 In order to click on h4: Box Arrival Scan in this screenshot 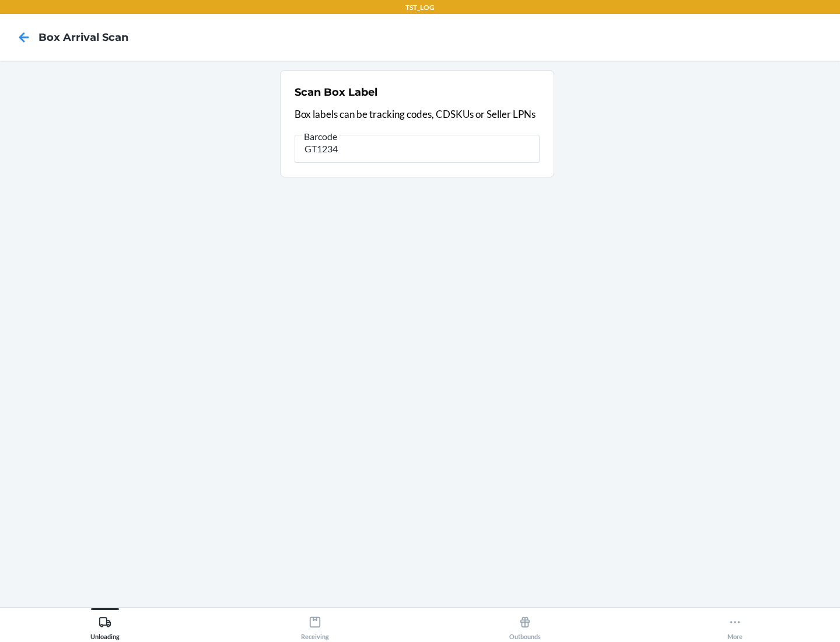, I will do `click(84, 38)`.